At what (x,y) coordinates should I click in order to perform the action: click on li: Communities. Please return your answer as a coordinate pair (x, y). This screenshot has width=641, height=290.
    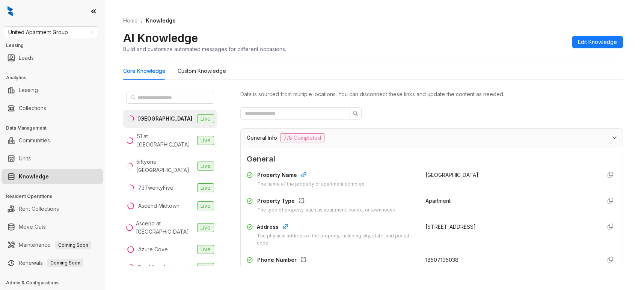
    Looking at the image, I should click on (52, 140).